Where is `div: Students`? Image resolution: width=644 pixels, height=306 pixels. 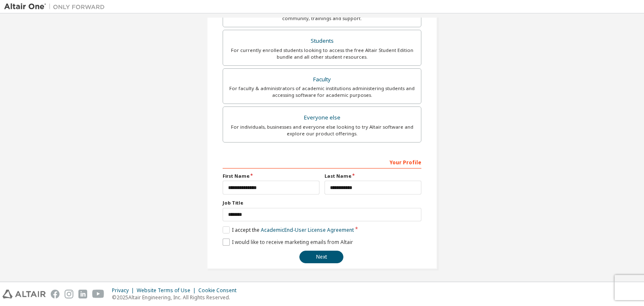 div: Students is located at coordinates (322, 41).